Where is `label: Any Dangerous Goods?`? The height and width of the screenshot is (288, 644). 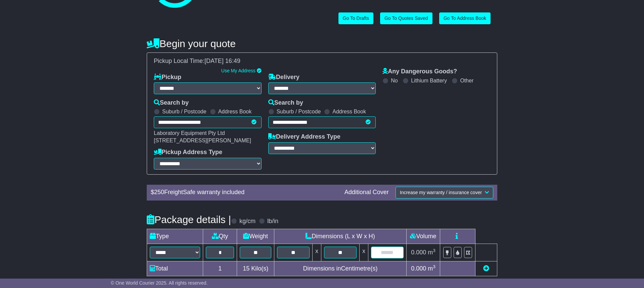 label: Any Dangerous Goods? is located at coordinates (420, 72).